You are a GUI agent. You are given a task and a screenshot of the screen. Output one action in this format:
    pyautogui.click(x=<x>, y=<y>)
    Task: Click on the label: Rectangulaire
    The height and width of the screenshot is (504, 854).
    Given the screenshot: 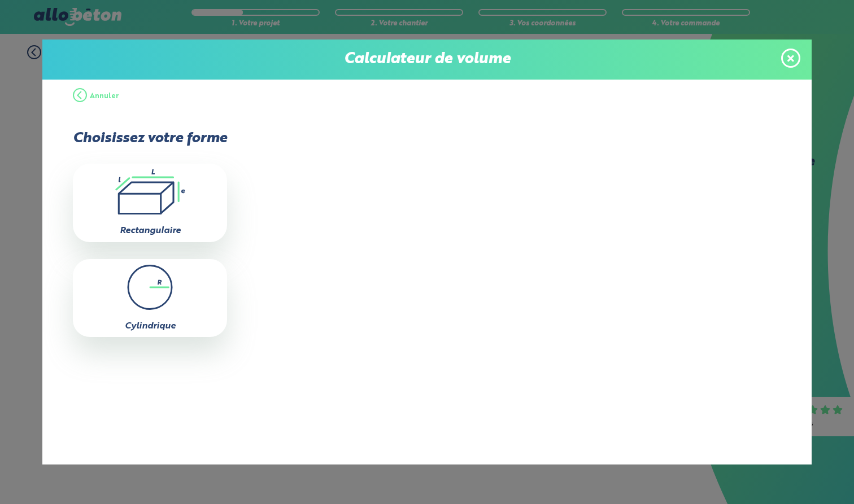 What is the action you would take?
    pyautogui.click(x=150, y=231)
    